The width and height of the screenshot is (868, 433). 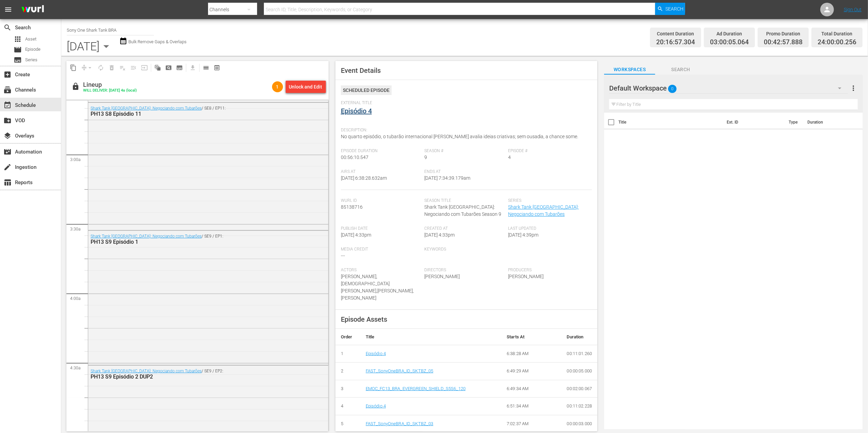 I want to click on a: FAST_SonyOneBRA_ID_SKTBZ_03, so click(x=399, y=424).